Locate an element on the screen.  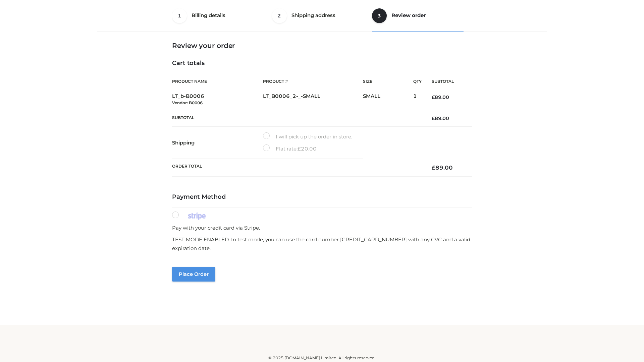
th: Product # is located at coordinates (313, 81).